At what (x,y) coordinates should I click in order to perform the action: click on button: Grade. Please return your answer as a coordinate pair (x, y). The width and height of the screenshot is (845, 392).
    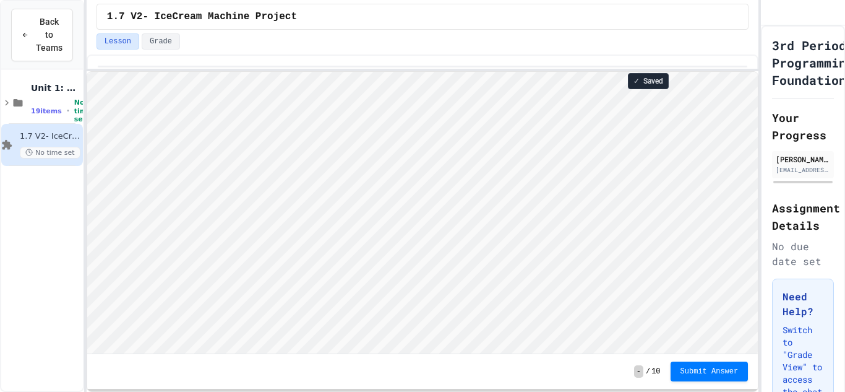
    Looking at the image, I should click on (161, 41).